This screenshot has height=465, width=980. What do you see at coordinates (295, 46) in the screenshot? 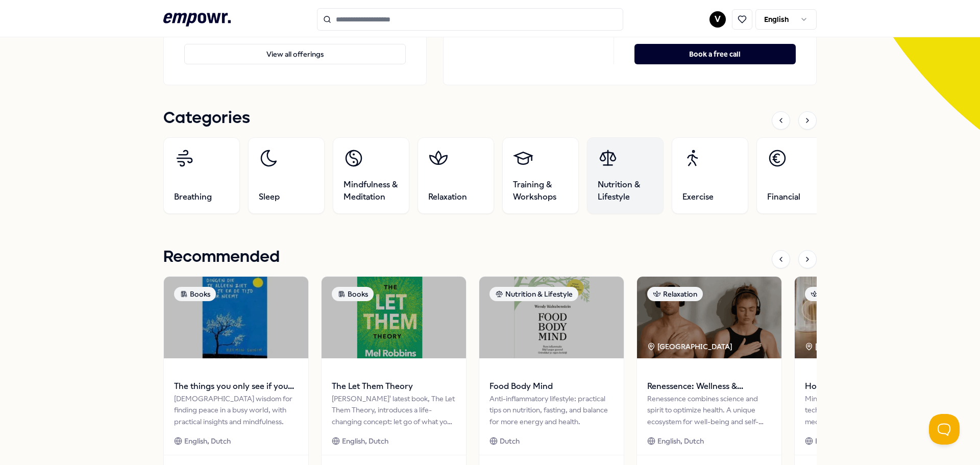
I see `a: View all offerings` at bounding box center [295, 46].